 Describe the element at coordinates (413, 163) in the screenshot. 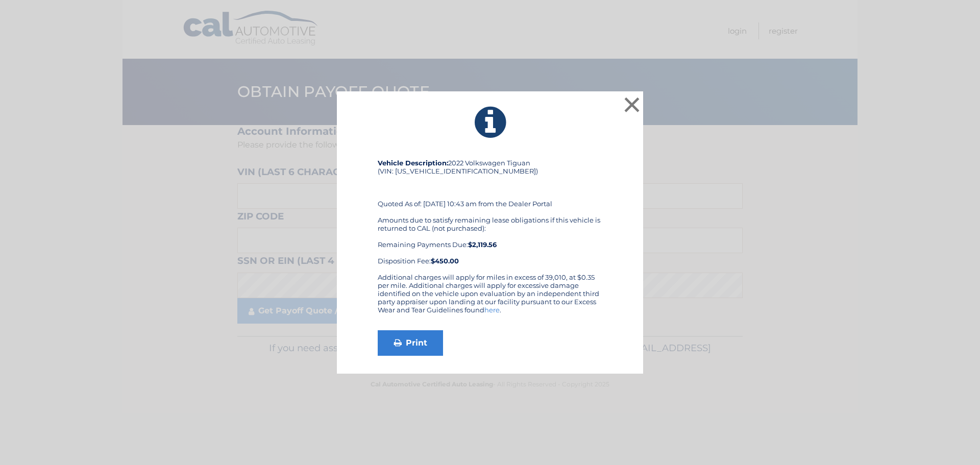

I see `strong: Vehicle Description:` at that location.